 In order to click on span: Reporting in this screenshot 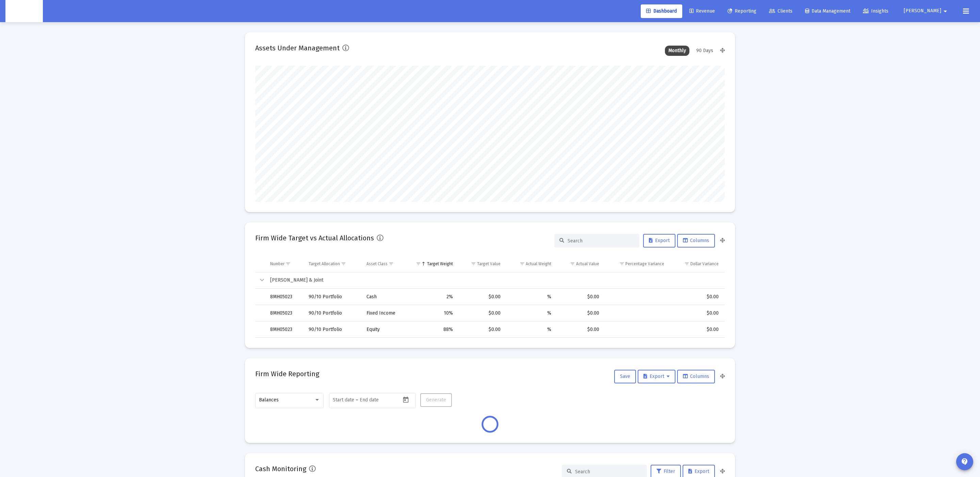, I will do `click(742, 11)`.